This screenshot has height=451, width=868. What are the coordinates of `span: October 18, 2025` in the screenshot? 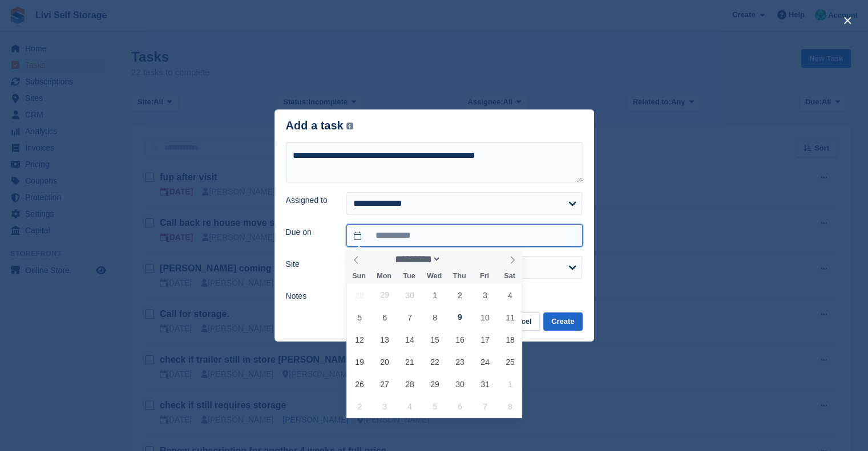 It's located at (510, 339).